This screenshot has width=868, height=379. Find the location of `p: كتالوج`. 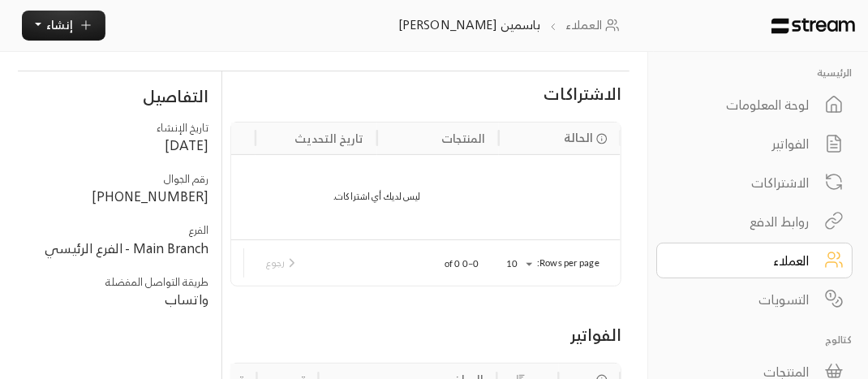

p: كتالوج is located at coordinates (755, 339).